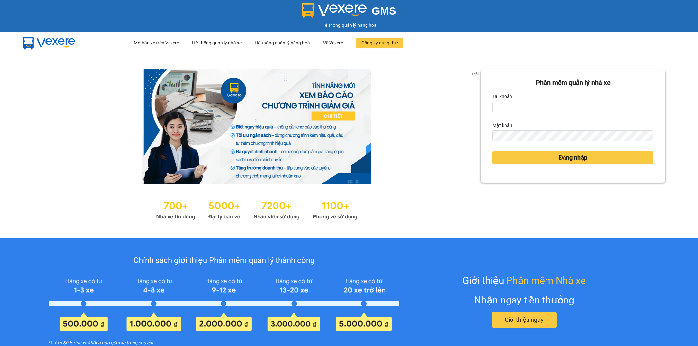 This screenshot has height=346, width=698. Describe the element at coordinates (573, 158) in the screenshot. I see `span: Đăng nhập` at that location.